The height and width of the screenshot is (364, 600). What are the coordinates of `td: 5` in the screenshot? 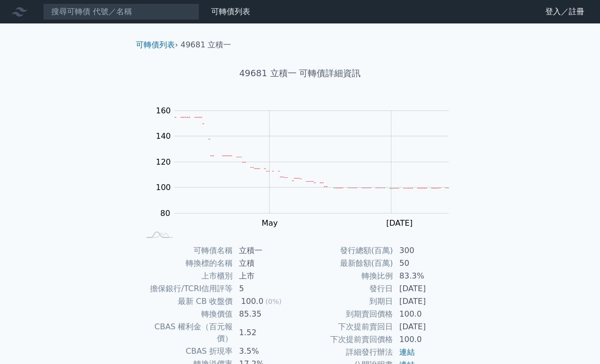 It's located at (266, 289).